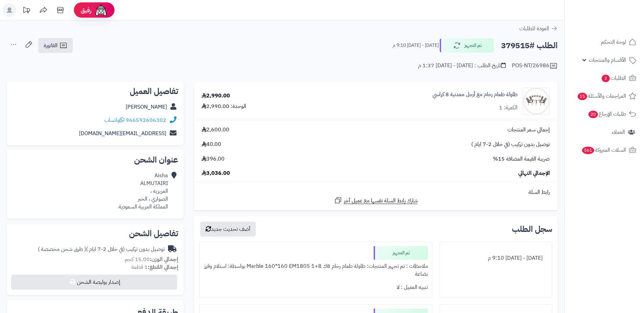  Describe the element at coordinates (582, 96) in the screenshot. I see `span: 15` at that location.